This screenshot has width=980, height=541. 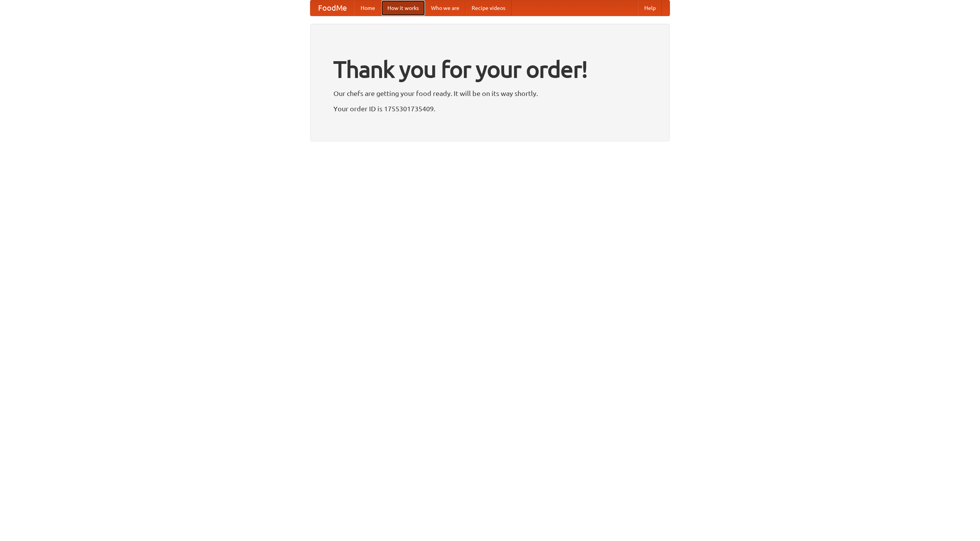 I want to click on h1: Thank you for your order!, so click(x=490, y=69).